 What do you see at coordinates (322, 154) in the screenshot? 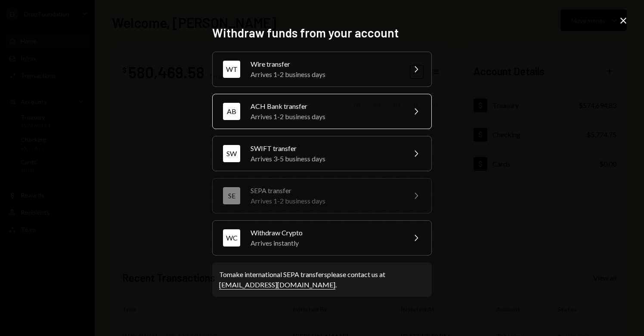
I see `button: SWSWIFT transferArrives 3-5 business days` at bounding box center [322, 154].